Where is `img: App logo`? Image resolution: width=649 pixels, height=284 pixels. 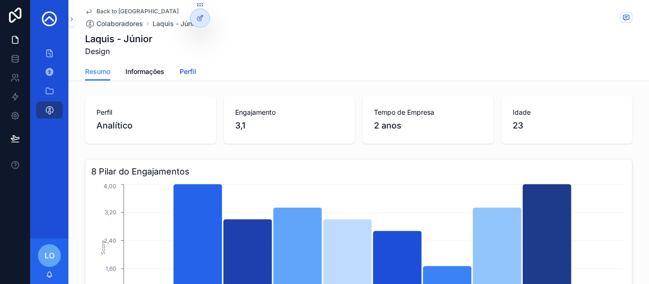
img: App logo is located at coordinates (49, 19).